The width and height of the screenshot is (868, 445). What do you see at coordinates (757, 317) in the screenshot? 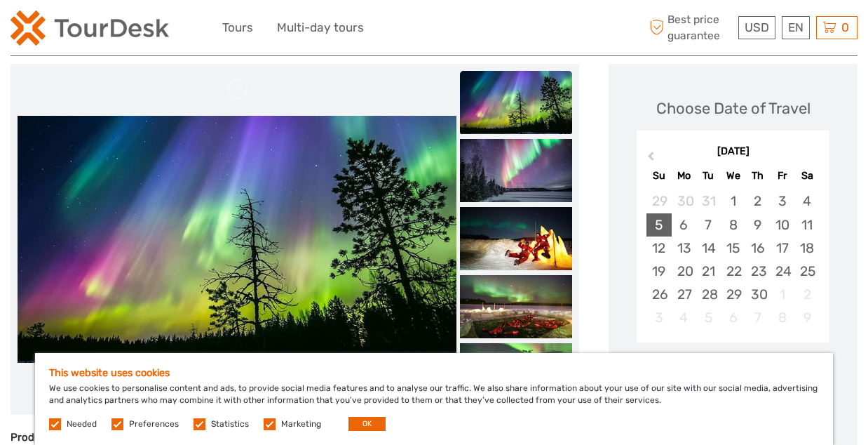
I see `div: Not available Thursday, May 7th, 2026` at bounding box center [757, 317].